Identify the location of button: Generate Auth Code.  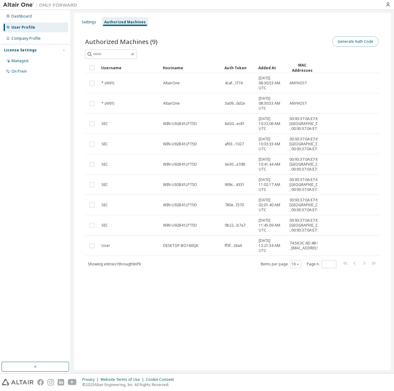
(355, 42).